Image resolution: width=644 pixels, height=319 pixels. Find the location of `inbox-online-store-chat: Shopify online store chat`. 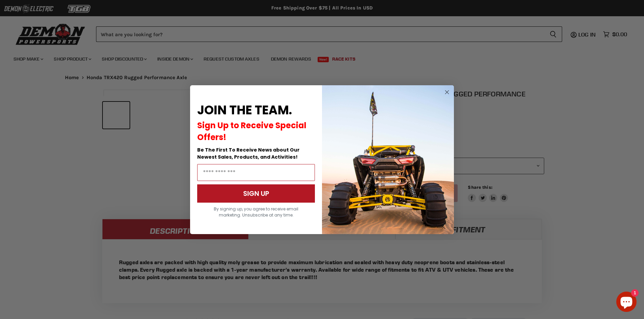

inbox-online-store-chat: Shopify online store chat is located at coordinates (627, 303).